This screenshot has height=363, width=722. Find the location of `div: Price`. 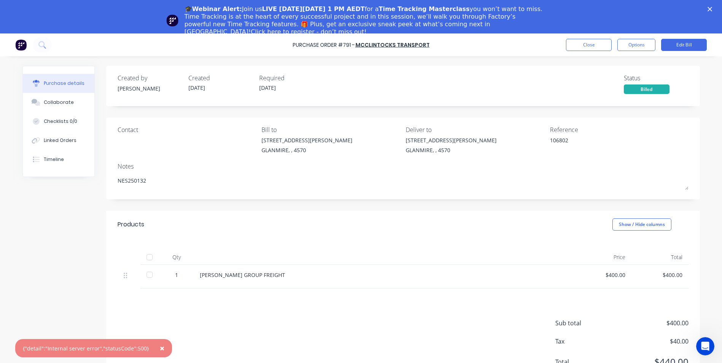

div: Price is located at coordinates (603, 257).